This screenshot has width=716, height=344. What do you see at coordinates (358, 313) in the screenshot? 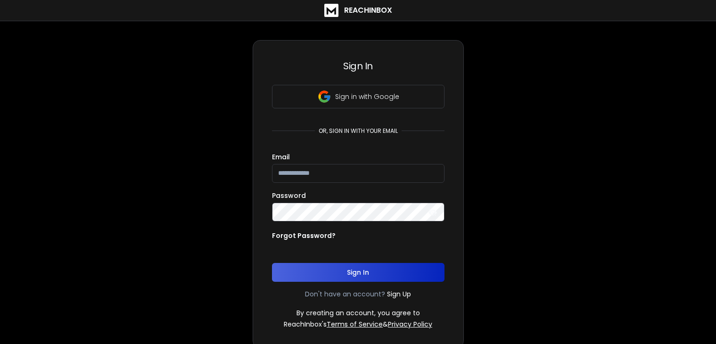
I see `p: By creating an account, you agree to` at bounding box center [358, 313].